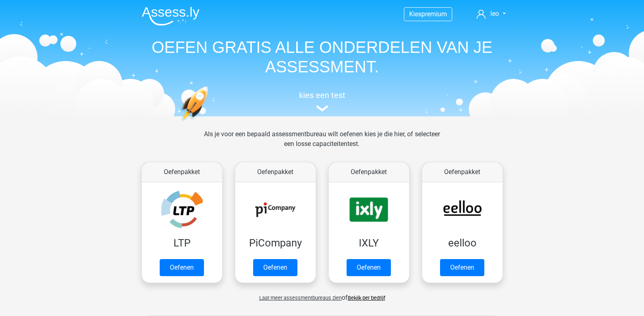 The height and width of the screenshot is (316, 644). I want to click on span: premium, so click(434, 14).